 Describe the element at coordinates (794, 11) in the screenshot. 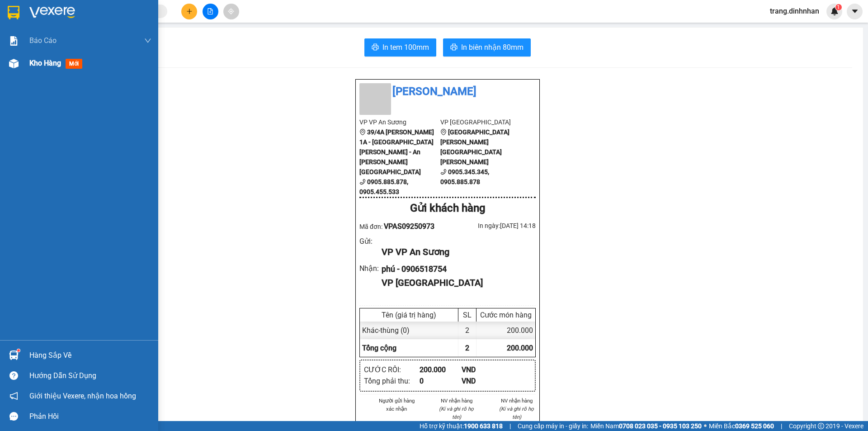

I see `span: trang.dinhnhan` at that location.